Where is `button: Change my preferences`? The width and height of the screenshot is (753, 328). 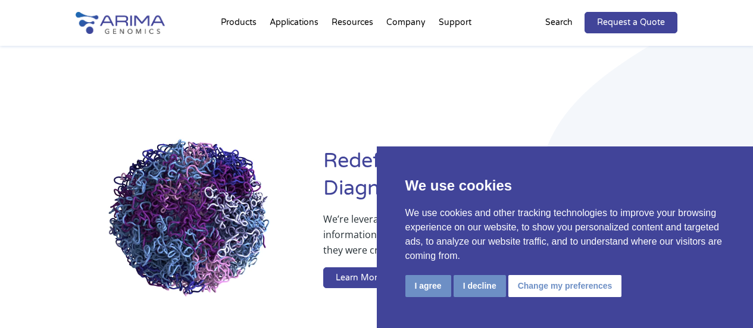 button: Change my preferences is located at coordinates (565, 286).